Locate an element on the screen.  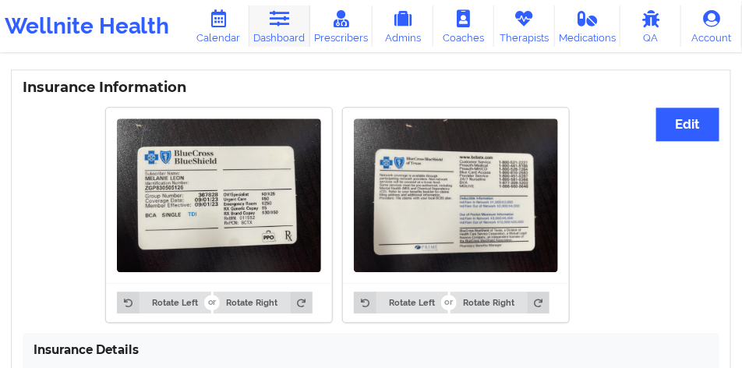
button: Edit is located at coordinates (687, 124).